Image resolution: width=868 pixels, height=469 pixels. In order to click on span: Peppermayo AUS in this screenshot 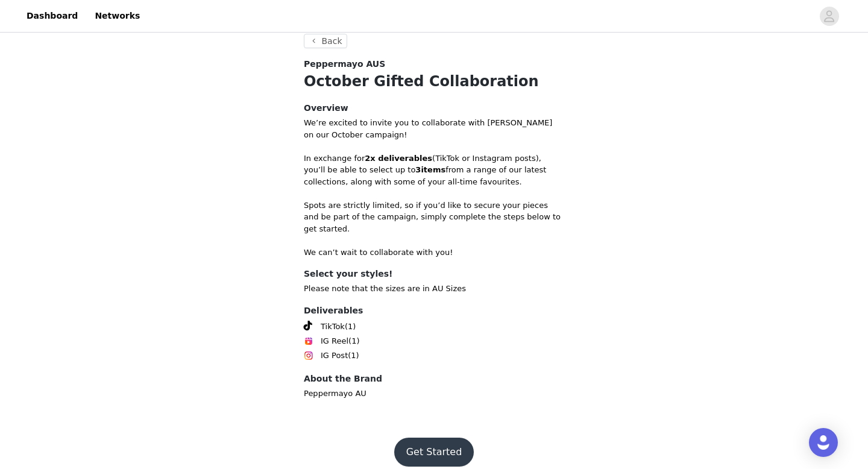, I will do `click(344, 64)`.